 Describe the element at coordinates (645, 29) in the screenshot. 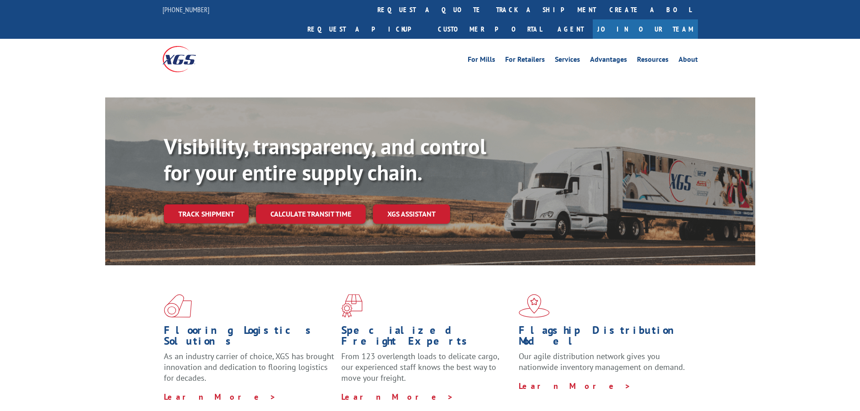

I see `a: Join Our Team` at that location.